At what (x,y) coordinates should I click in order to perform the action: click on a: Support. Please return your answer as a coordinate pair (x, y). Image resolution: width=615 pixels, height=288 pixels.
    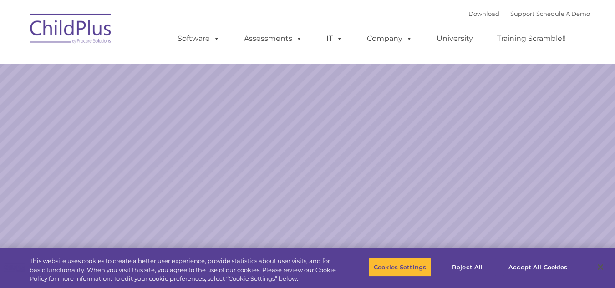
    Looking at the image, I should click on (522, 14).